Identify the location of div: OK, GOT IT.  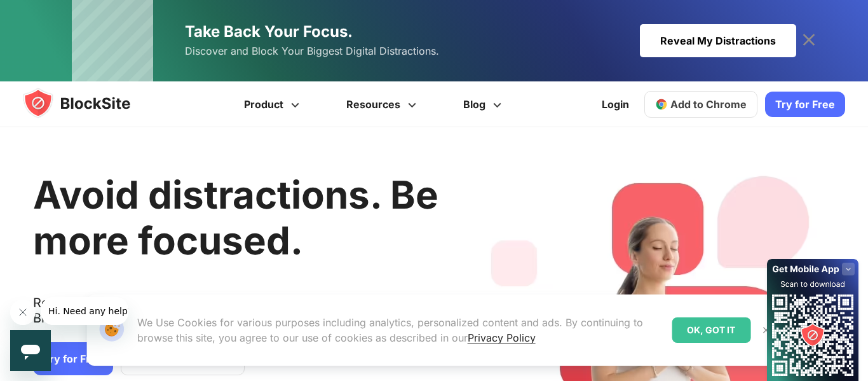
(711, 330).